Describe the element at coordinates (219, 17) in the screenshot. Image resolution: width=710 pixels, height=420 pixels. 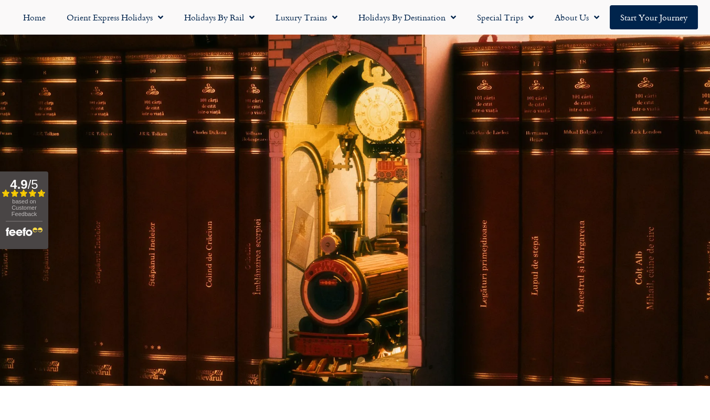
I see `a: Holidays by Rail` at that location.